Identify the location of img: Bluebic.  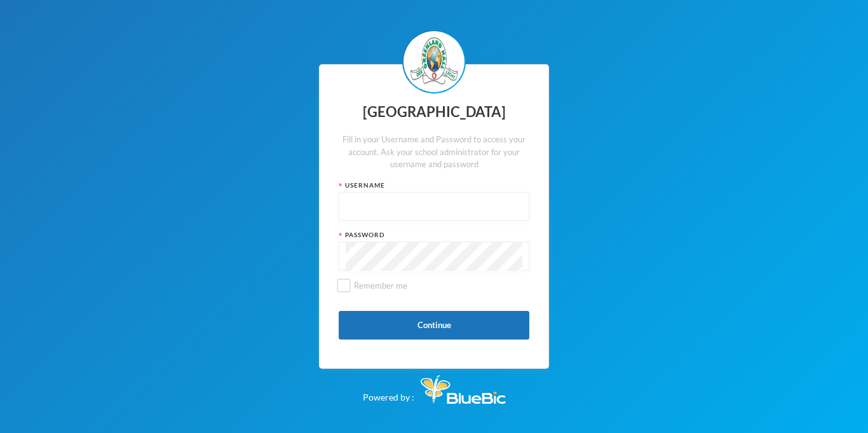
(463, 389).